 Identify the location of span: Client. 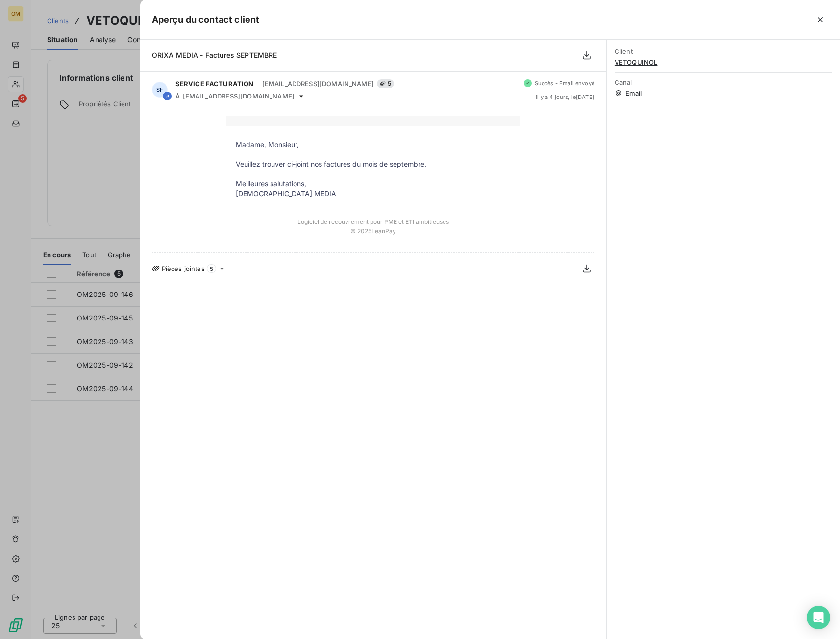
(723, 52).